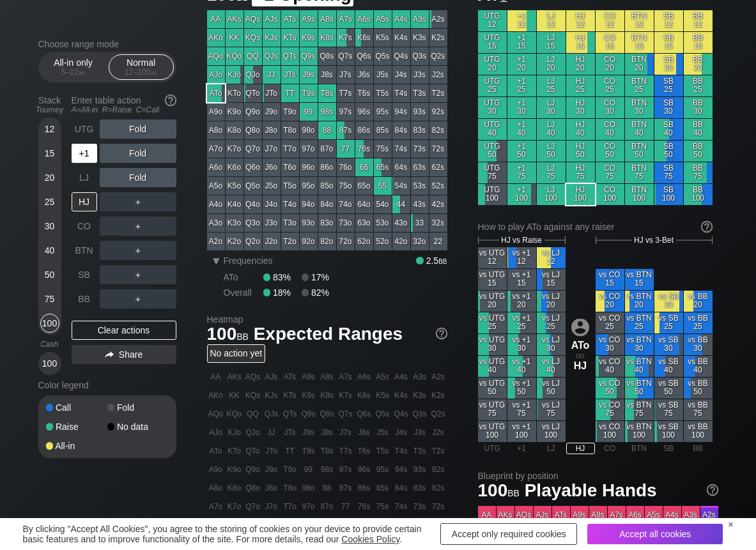 The width and height of the screenshot is (756, 550). Describe the element at coordinates (431, 261) in the screenshot. I see `div: 2.5` at that location.